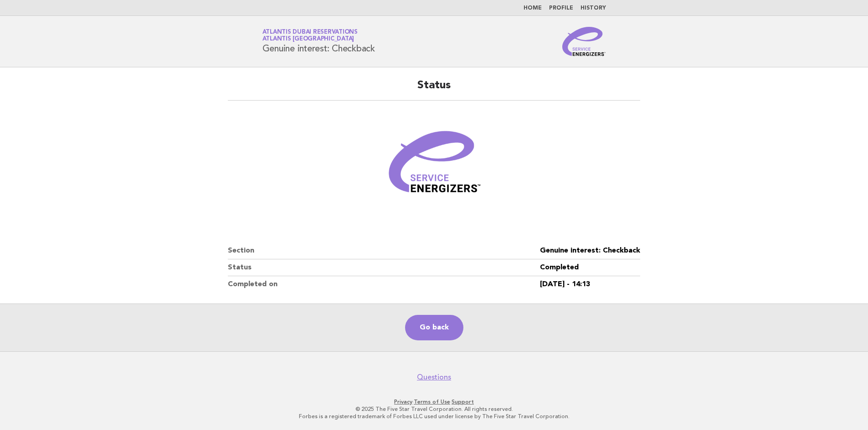 The width and height of the screenshot is (868, 430). What do you see at coordinates (434, 417) in the screenshot?
I see `p: Forbes is a registered trademark of Forbes LLC used under license by The Five Star Travel Corpora...` at bounding box center [434, 417].